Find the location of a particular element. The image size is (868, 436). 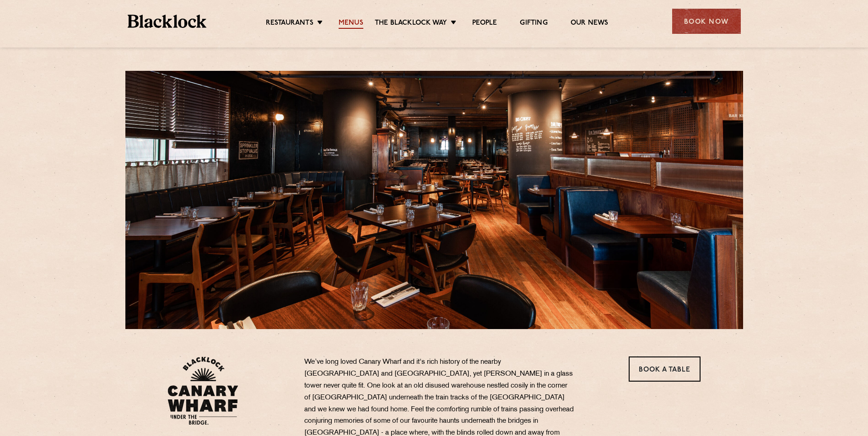

a: Book a Table is located at coordinates (664, 369).